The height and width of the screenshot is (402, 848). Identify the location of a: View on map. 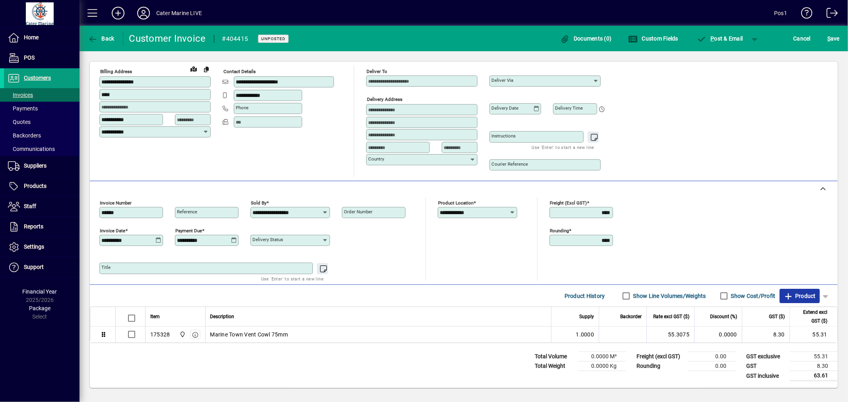
(194, 69).